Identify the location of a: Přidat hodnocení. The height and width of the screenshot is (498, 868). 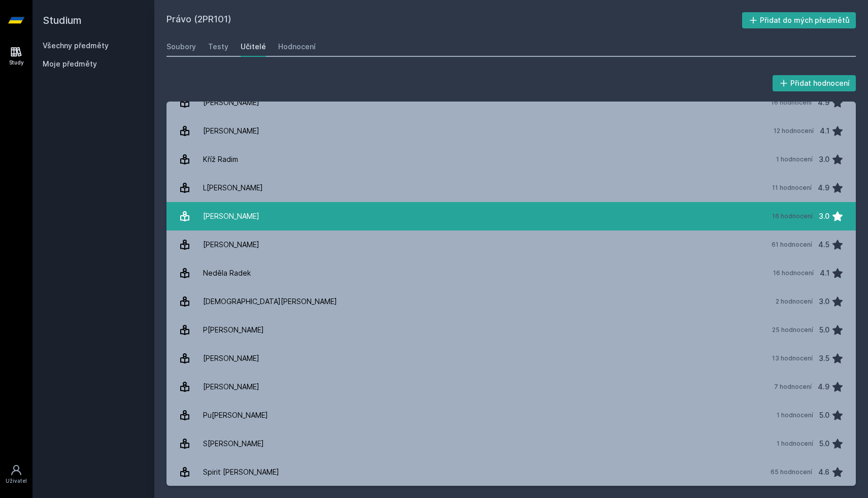
(814, 83).